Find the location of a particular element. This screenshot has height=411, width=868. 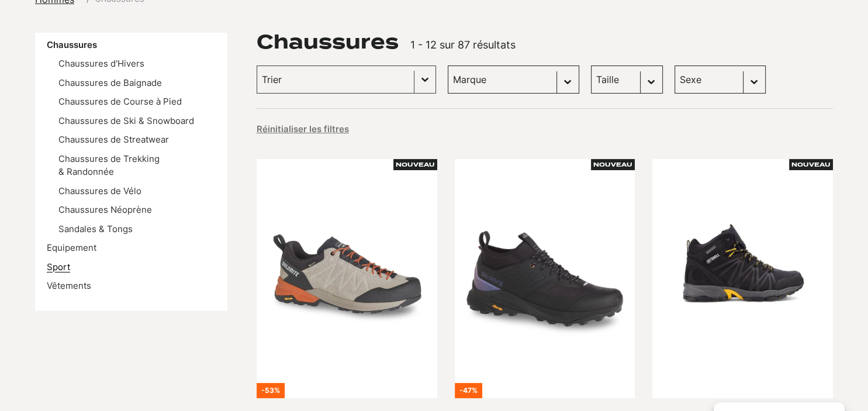

span: 1 - 12 sur 87 résultats is located at coordinates (464, 45).